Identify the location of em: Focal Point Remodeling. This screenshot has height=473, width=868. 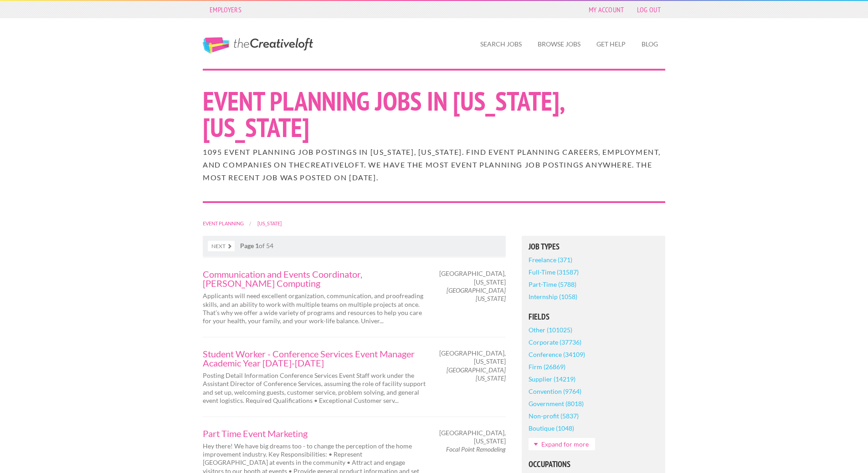
(476, 449).